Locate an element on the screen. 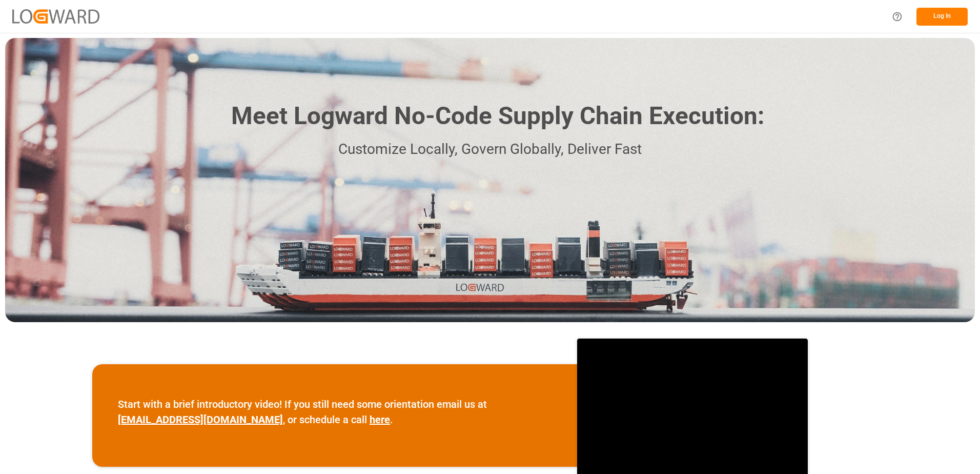  button: Help Center is located at coordinates (897, 17).